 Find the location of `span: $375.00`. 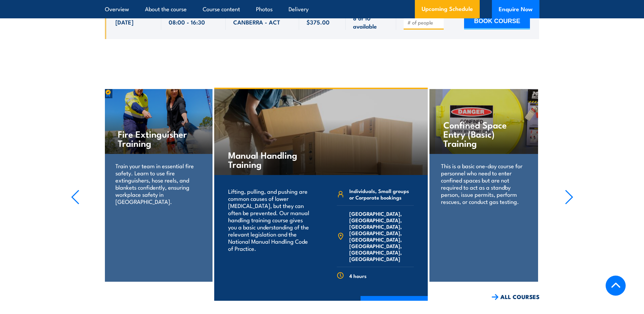

span: $375.00 is located at coordinates (318, 22).